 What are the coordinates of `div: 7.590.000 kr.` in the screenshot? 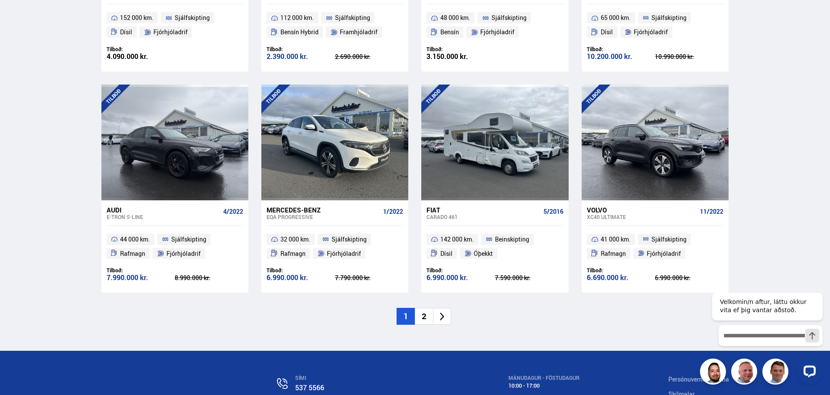 It's located at (529, 278).